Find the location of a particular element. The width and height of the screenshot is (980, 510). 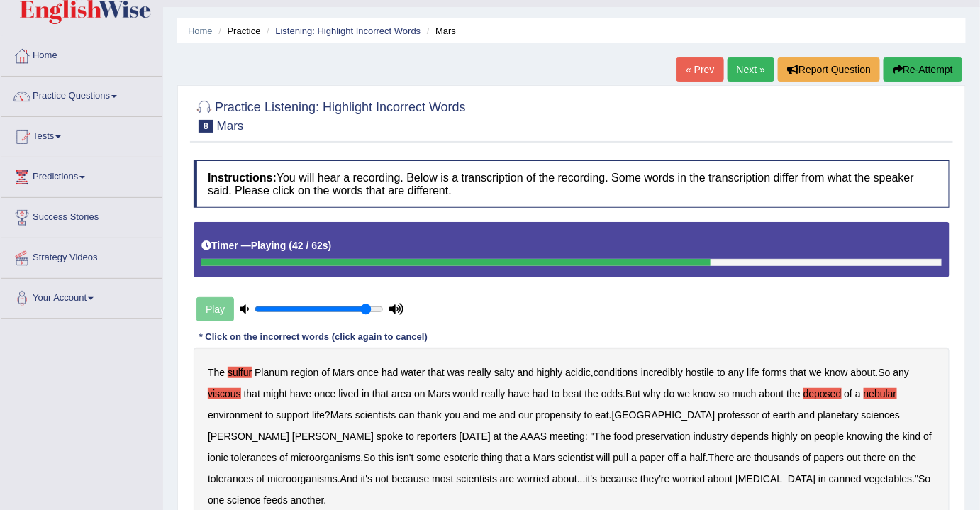

b: really is located at coordinates (493, 393).